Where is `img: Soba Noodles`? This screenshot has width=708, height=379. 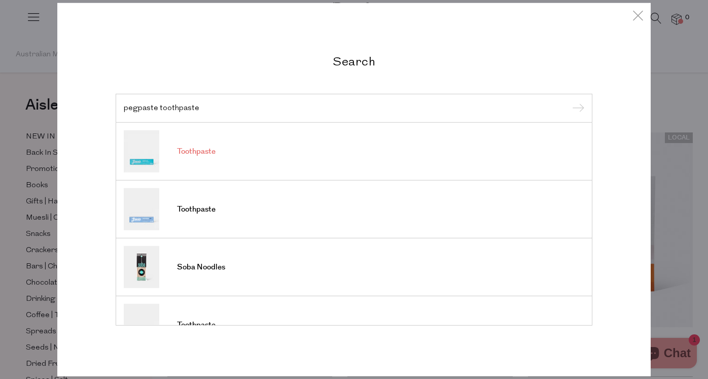
img: Soba Noodles is located at coordinates (142, 267).